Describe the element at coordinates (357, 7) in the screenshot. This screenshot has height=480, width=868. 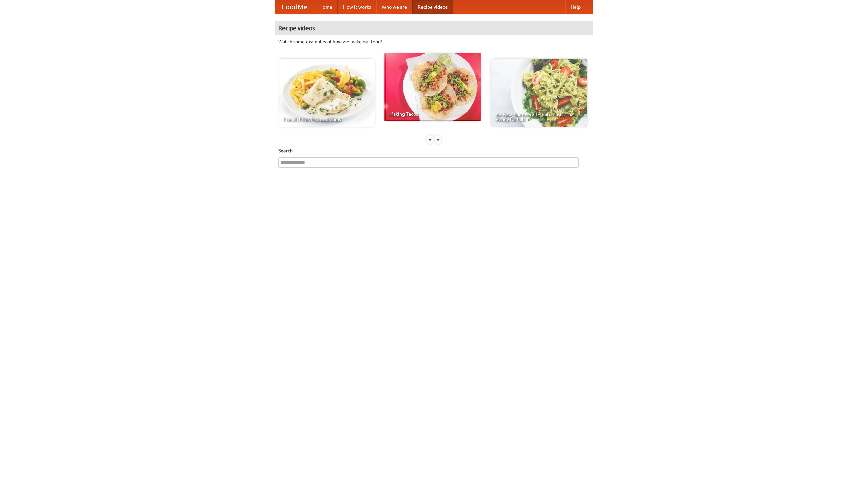
I see `a: How it works` at that location.